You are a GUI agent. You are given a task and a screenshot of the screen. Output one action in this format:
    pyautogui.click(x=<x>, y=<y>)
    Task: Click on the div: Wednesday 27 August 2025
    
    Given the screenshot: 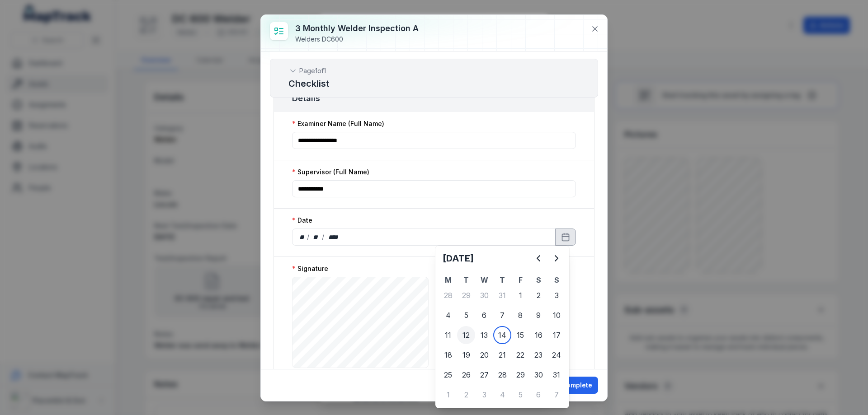 What is the action you would take?
    pyautogui.click(x=484, y=375)
    